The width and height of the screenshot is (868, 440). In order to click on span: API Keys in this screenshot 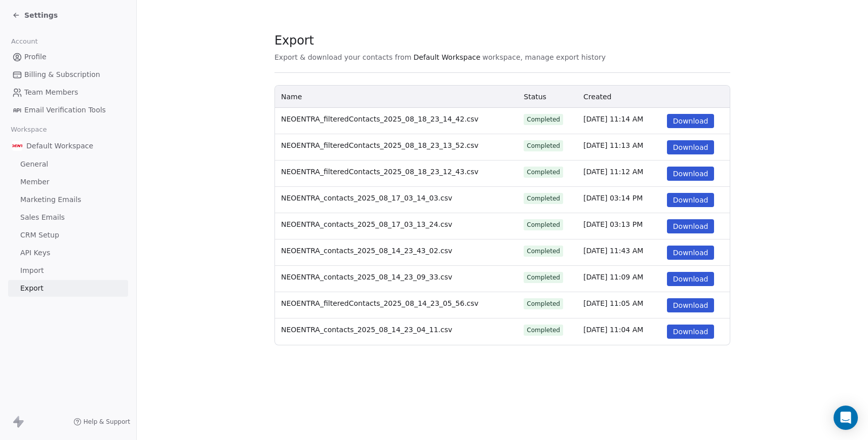, I will do `click(35, 253)`.